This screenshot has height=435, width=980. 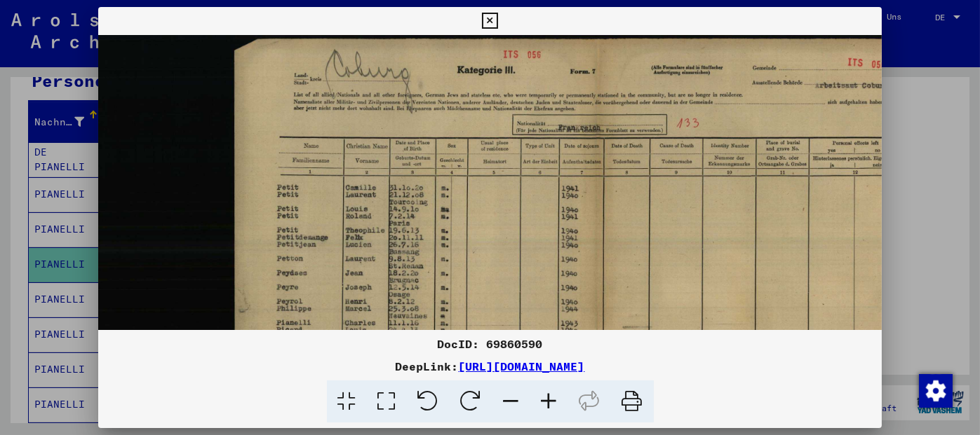 What do you see at coordinates (935, 390) in the screenshot?
I see `div: Zustimmung ändern` at bounding box center [935, 390].